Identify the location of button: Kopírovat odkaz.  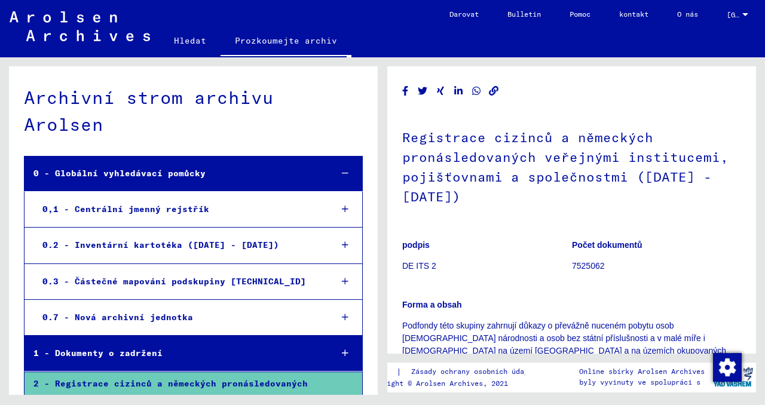
(494, 91).